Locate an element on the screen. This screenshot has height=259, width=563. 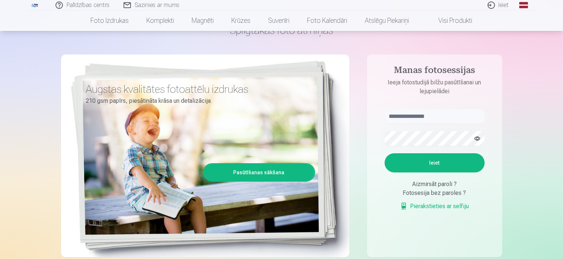
a: Foto izdrukas is located at coordinates (110, 21).